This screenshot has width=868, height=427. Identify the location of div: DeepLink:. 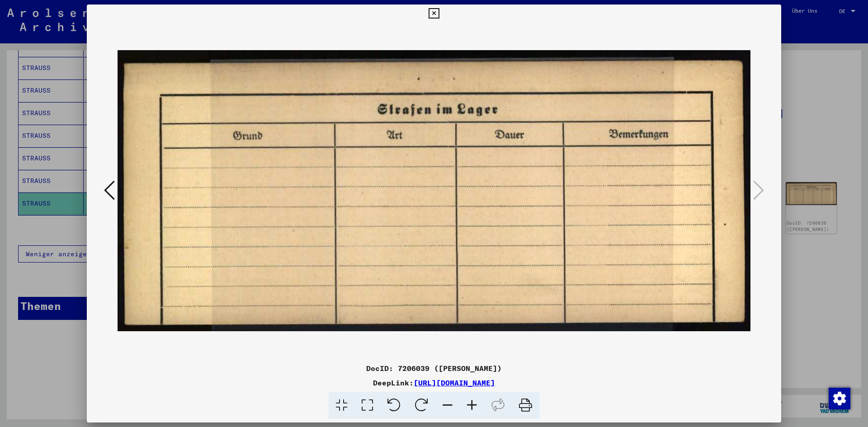
(434, 383).